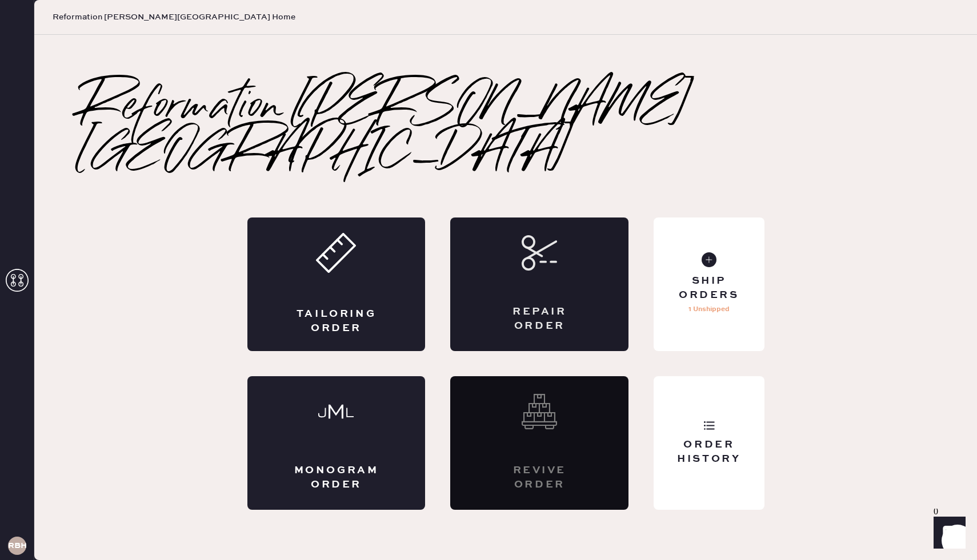  Describe the element at coordinates (539, 443) in the screenshot. I see `div: Interested? Contact us at care@hemster.co` at that location.